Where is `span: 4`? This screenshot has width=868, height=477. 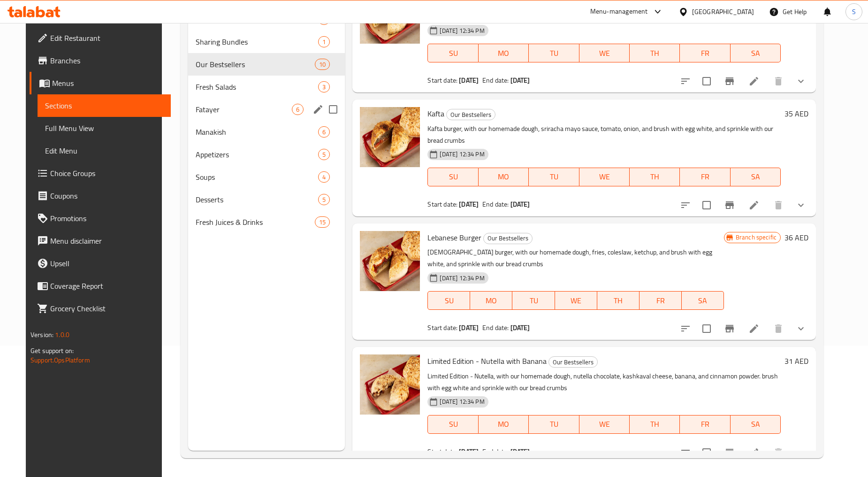
span: 4 is located at coordinates (323, 177).